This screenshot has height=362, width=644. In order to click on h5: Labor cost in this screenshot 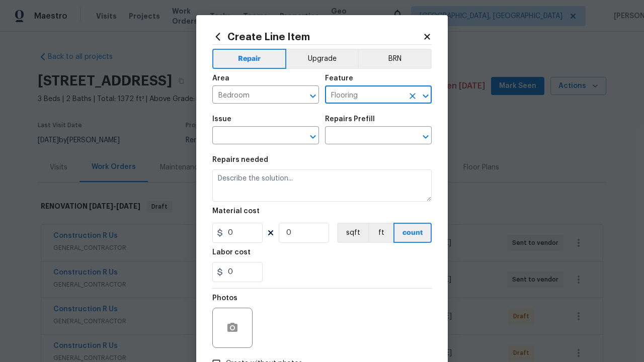, I will do `click(232, 252)`.